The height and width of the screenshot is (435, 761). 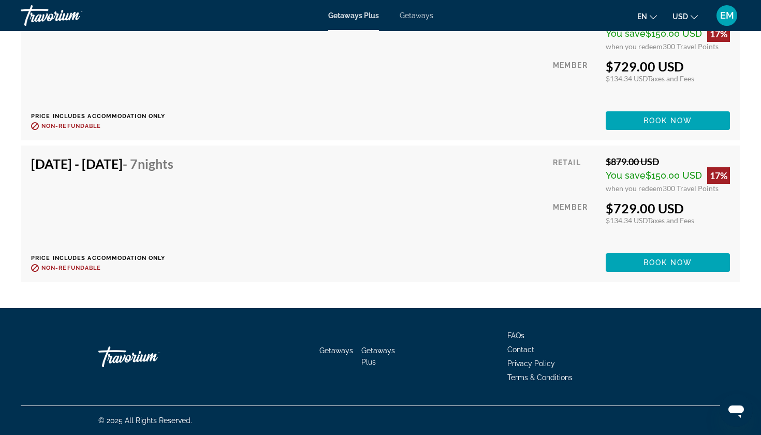 What do you see at coordinates (540, 377) in the screenshot?
I see `a: Terms & Conditions` at bounding box center [540, 377].